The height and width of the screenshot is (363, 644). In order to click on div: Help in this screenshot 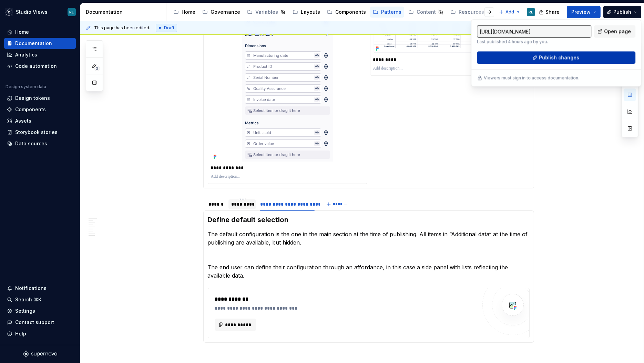, I will do `click(20, 333)`.